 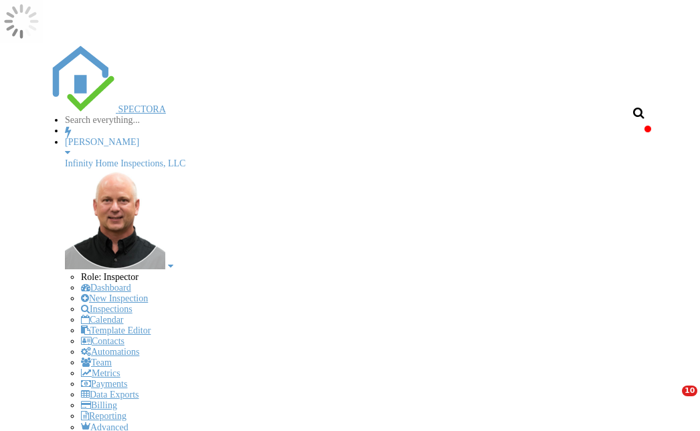 What do you see at coordinates (121, 120) in the screenshot?
I see `input: Search everything...` at bounding box center [121, 120].